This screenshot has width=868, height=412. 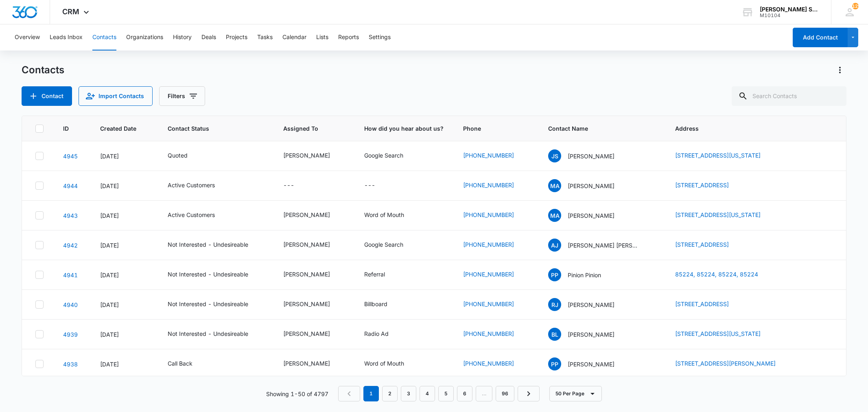 What do you see at coordinates (70, 364) in the screenshot?
I see `a: Navigate to contact details page for praveen podila` at bounding box center [70, 364].